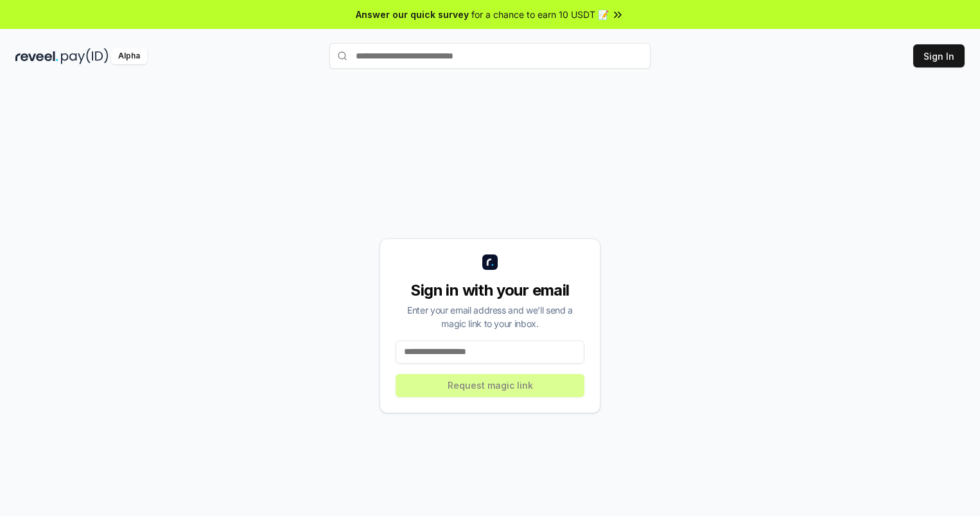 This screenshot has height=516, width=980. I want to click on button: Sign In, so click(939, 56).